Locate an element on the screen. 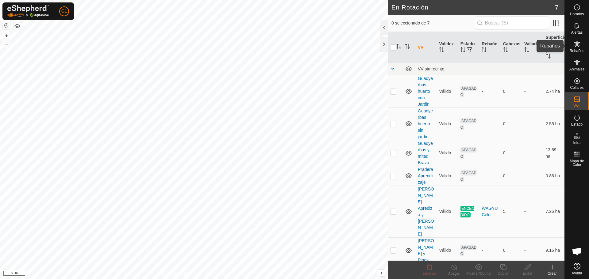 The width and height of the screenshot is (589, 279). span: Estado is located at coordinates (577, 125).